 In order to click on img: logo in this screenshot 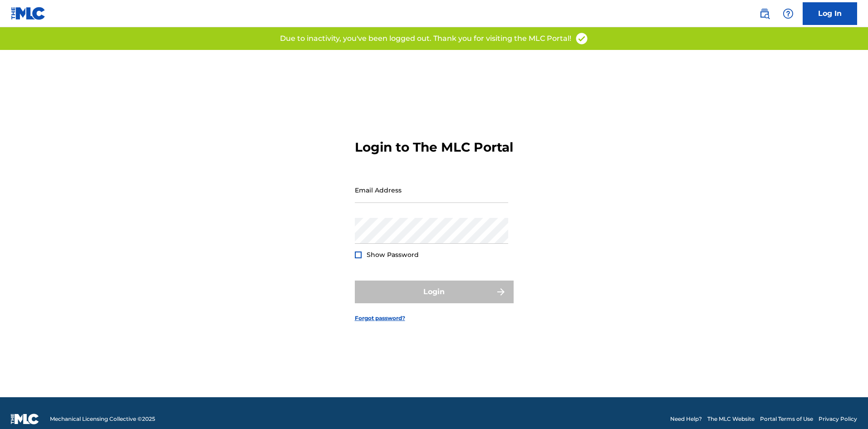, I will do `click(25, 419)`.